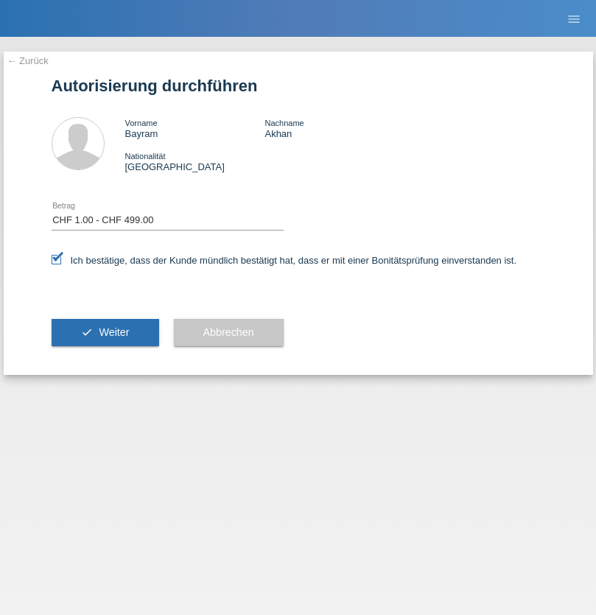 This screenshot has width=596, height=615. I want to click on span: Nachname, so click(283, 123).